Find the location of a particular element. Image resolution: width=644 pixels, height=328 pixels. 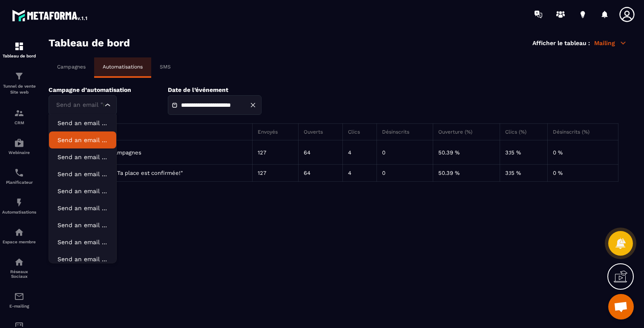

img: logo is located at coordinates (51, 15).